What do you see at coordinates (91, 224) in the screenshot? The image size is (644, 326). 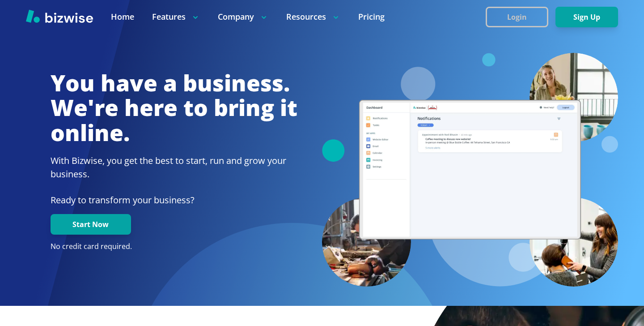 I see `a: Start Now` at bounding box center [91, 224].